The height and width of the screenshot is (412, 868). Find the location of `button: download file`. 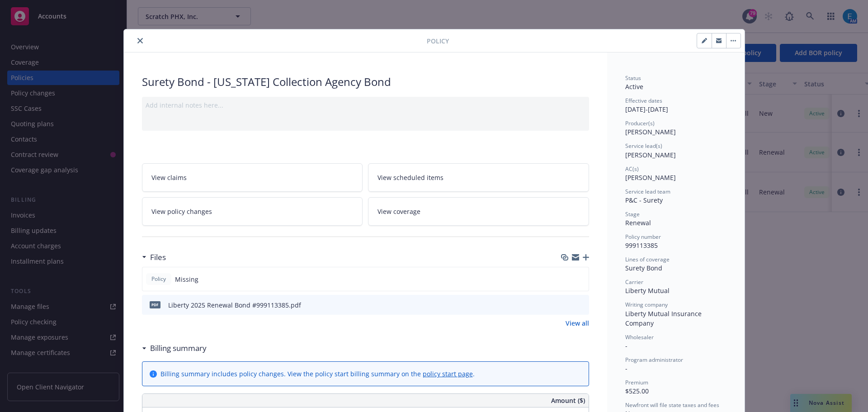

button: download file is located at coordinates (567, 304).